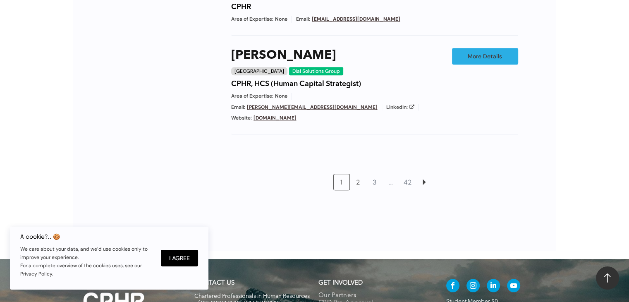  I want to click on h4: CPHR, HCS (Human Capital Strategist), so click(296, 84).